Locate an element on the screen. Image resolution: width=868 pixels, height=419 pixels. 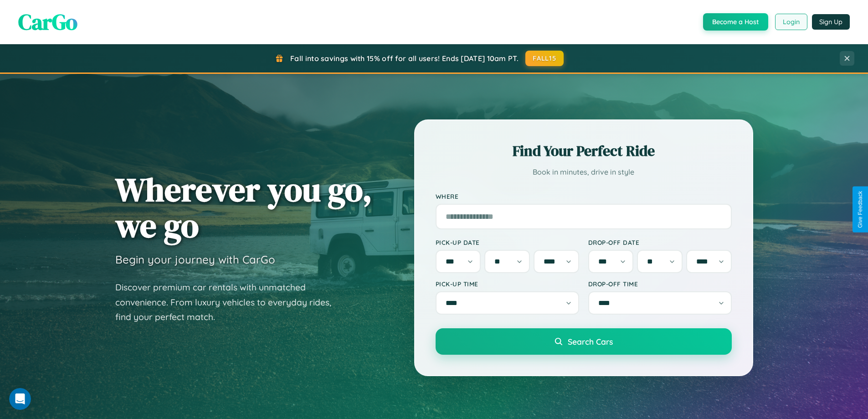
p: Discover premium car rentals with unmatched convenience. From luxury vehicles to everyday rides, ... is located at coordinates (229, 302).